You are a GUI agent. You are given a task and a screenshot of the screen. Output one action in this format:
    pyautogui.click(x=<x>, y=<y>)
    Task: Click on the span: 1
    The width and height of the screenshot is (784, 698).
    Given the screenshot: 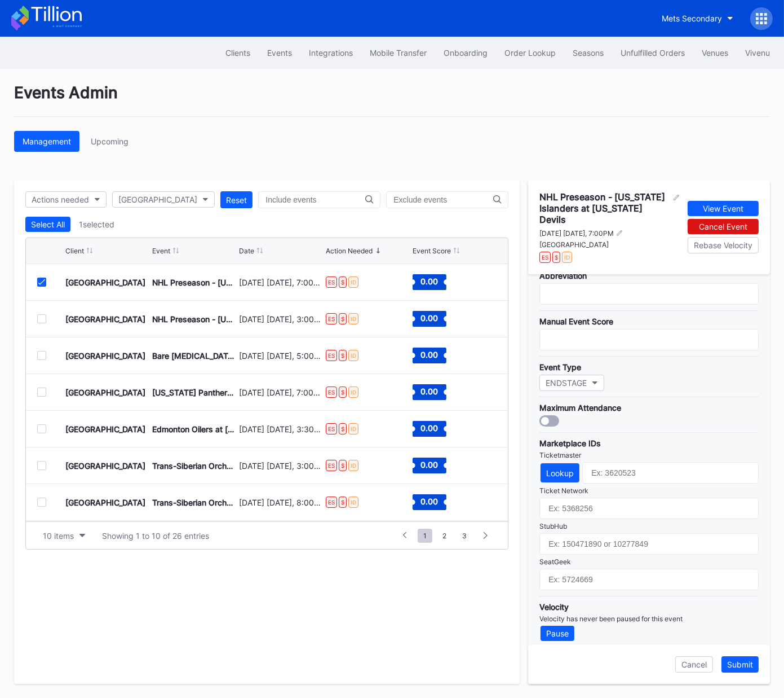 What is the action you would take?
    pyautogui.click(x=425, y=536)
    